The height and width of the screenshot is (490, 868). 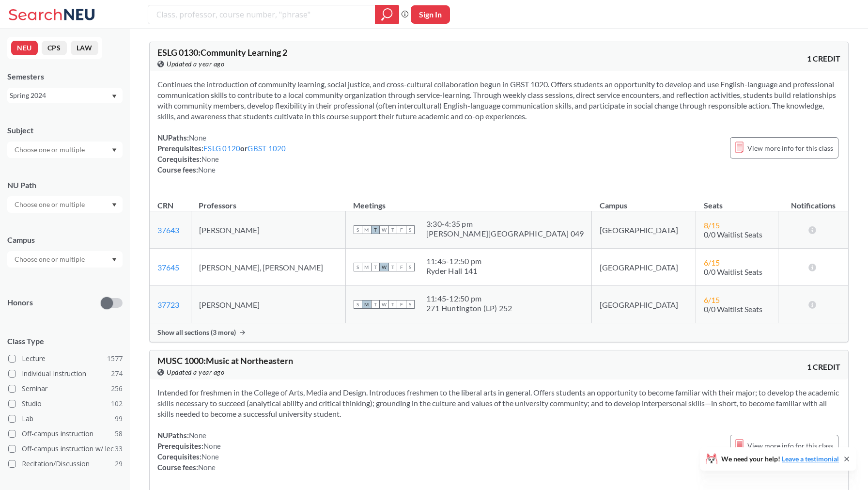 What do you see at coordinates (387, 14) in the screenshot?
I see `div: magnifying glass` at bounding box center [387, 14].